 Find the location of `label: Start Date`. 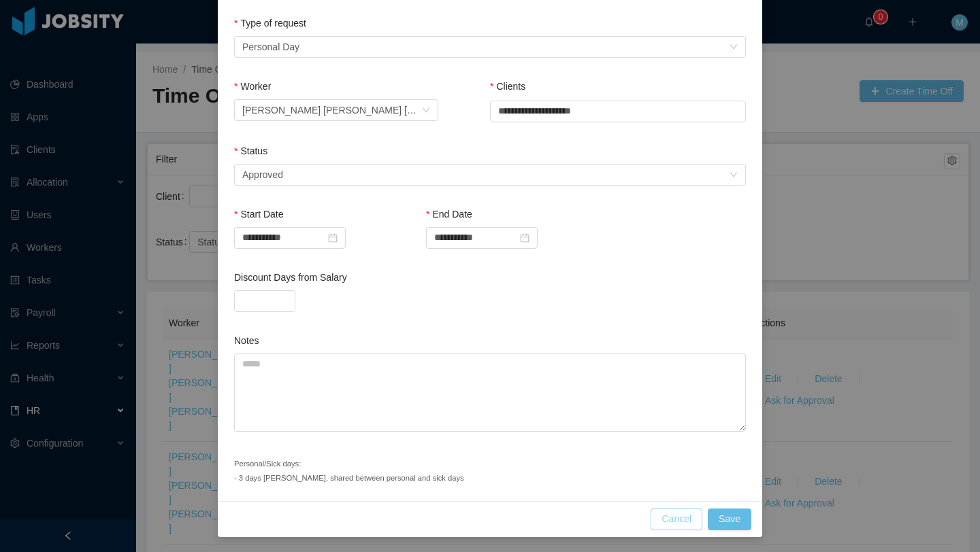

label: Start Date is located at coordinates (258, 214).